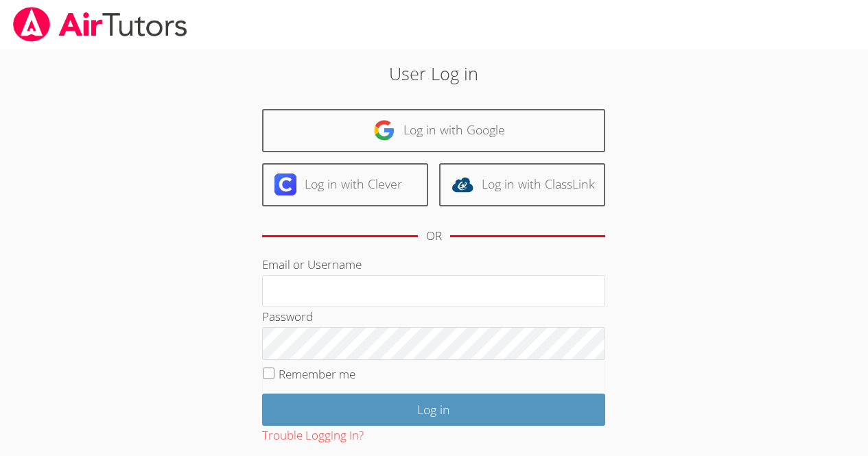 The height and width of the screenshot is (456, 868). What do you see at coordinates (345, 185) in the screenshot?
I see `a: Log in with Clever` at bounding box center [345, 185].